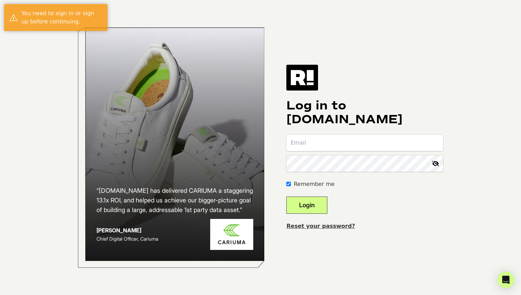 This screenshot has width=521, height=295. I want to click on img: Retention.com, so click(302, 78).